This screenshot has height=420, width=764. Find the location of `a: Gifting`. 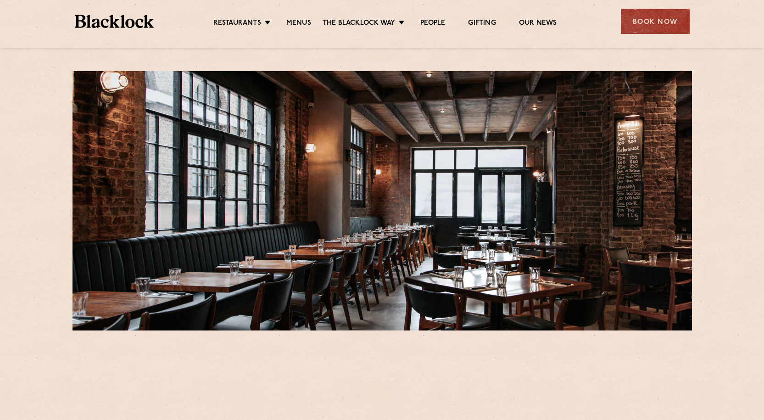

a: Gifting is located at coordinates (482, 24).